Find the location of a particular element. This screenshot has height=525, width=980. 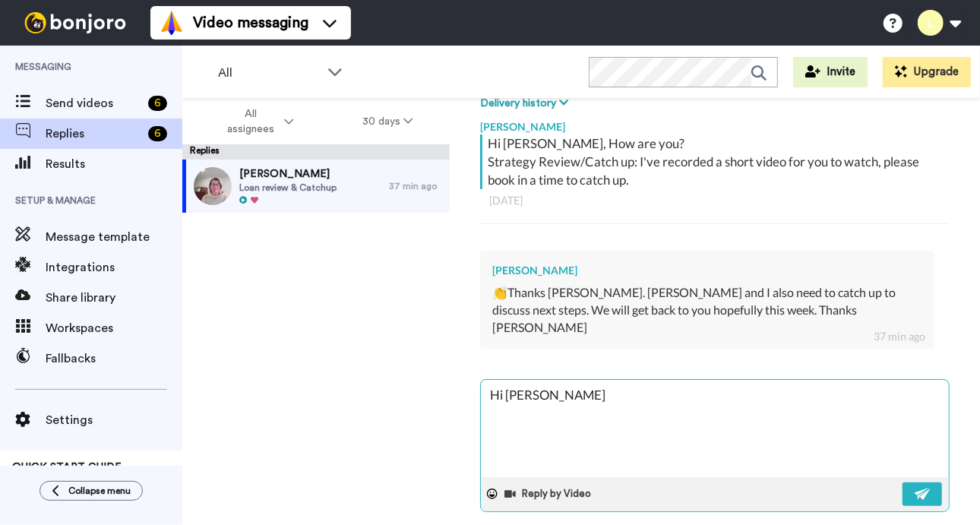

img: 8bbff182-ec7e-4003-a96d-c34dd84c91af-thumb.jpg is located at coordinates (213, 186).